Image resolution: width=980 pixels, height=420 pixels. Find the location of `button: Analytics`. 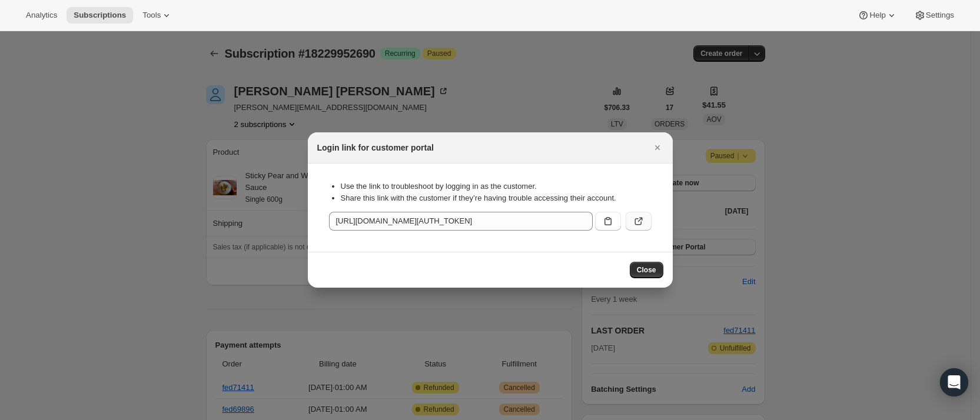

button: Analytics is located at coordinates (41, 15).